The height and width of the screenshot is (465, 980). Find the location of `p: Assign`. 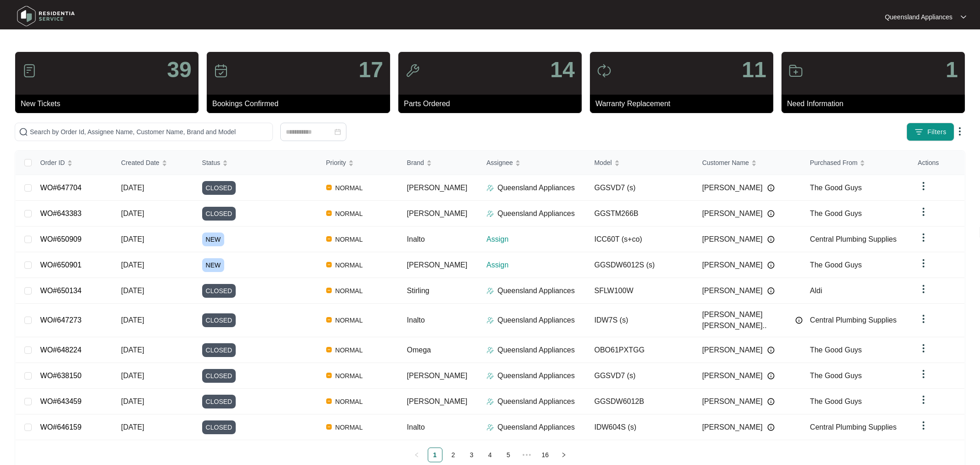

p: Assign is located at coordinates (537, 265).